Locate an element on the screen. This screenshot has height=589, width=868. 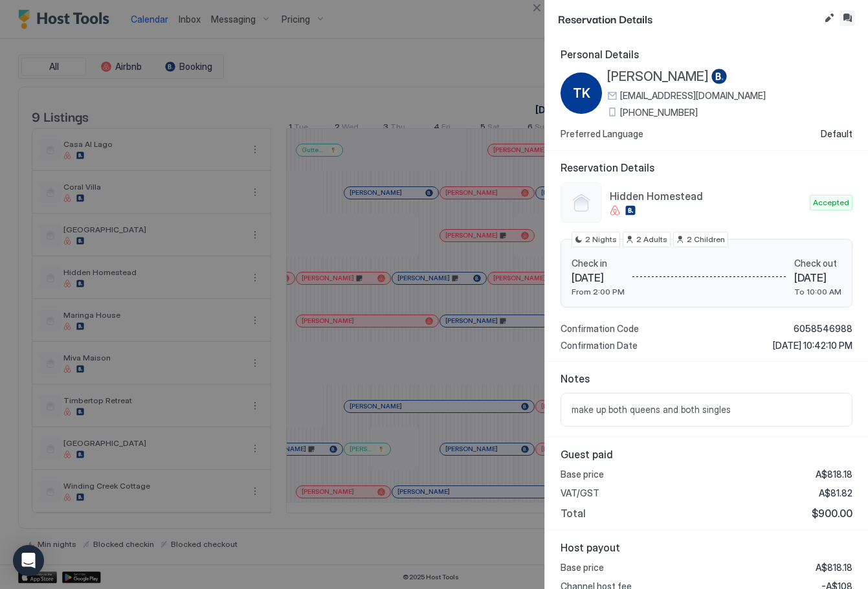
span: Personal Details is located at coordinates (706, 55).